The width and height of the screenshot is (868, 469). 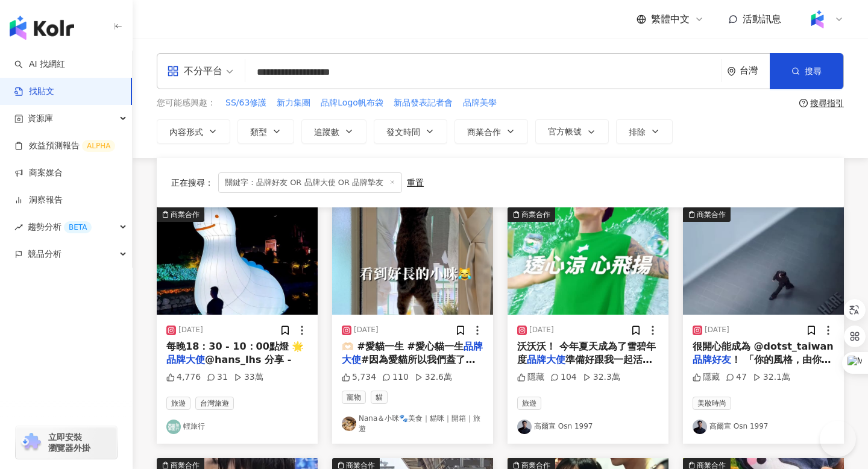 I want to click on mark: 品牌好友, so click(x=712, y=359).